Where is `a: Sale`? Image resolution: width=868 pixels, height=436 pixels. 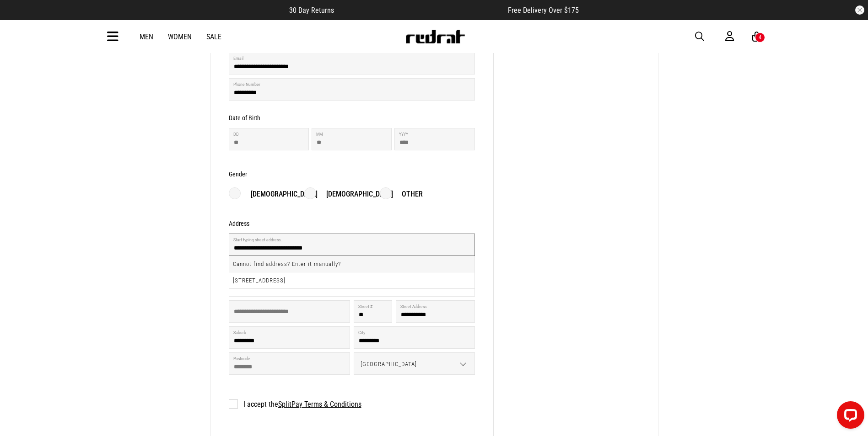 a: Sale is located at coordinates (214, 37).